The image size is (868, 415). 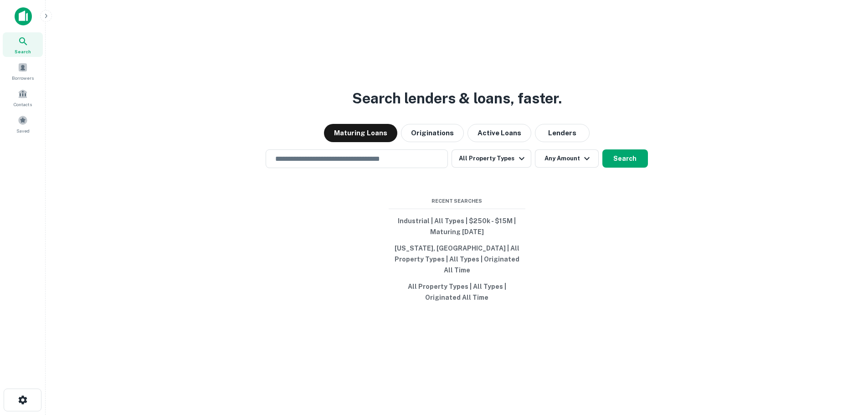 I want to click on h3: Search lenders & loans, faster., so click(x=457, y=98).